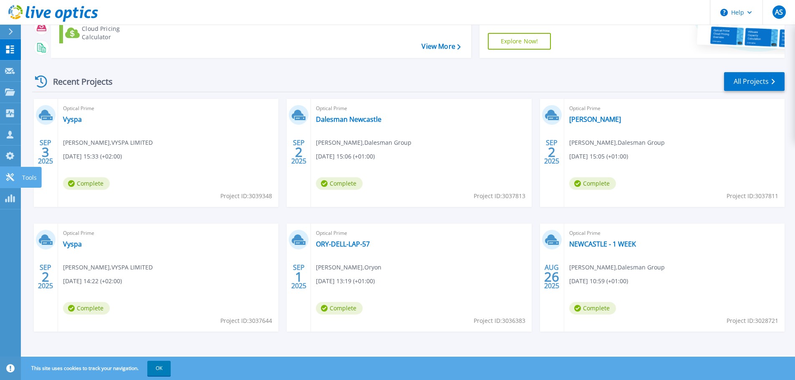  Describe the element at coordinates (97, 369) in the screenshot. I see `span: This site uses cookies to track your navigation.` at that location.